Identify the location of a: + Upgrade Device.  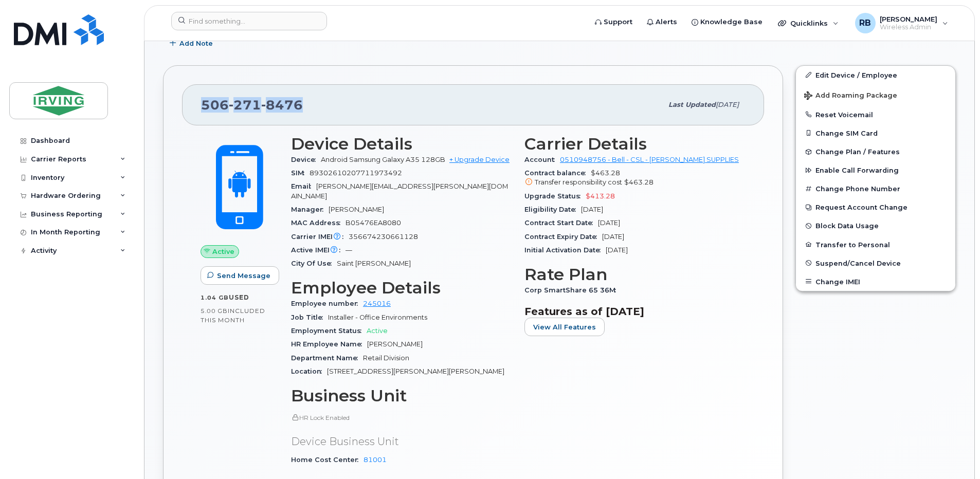
(479, 160).